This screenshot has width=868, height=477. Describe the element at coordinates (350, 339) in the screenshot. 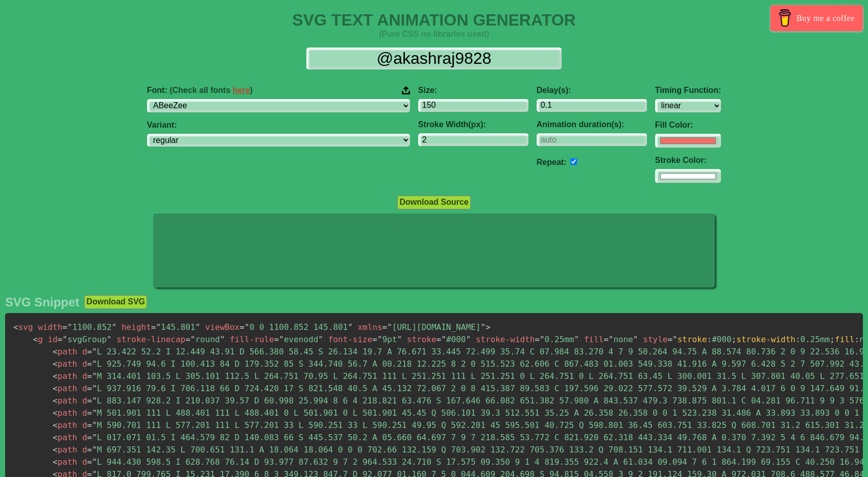

I see `span: font-size` at that location.